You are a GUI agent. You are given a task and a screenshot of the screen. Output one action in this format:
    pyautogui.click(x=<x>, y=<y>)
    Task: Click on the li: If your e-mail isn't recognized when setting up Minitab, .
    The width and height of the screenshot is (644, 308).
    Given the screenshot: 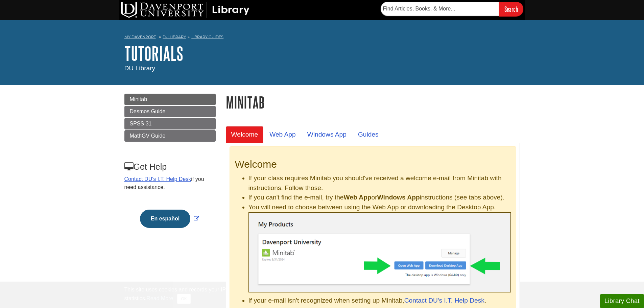 What is the action you would take?
    pyautogui.click(x=380, y=301)
    